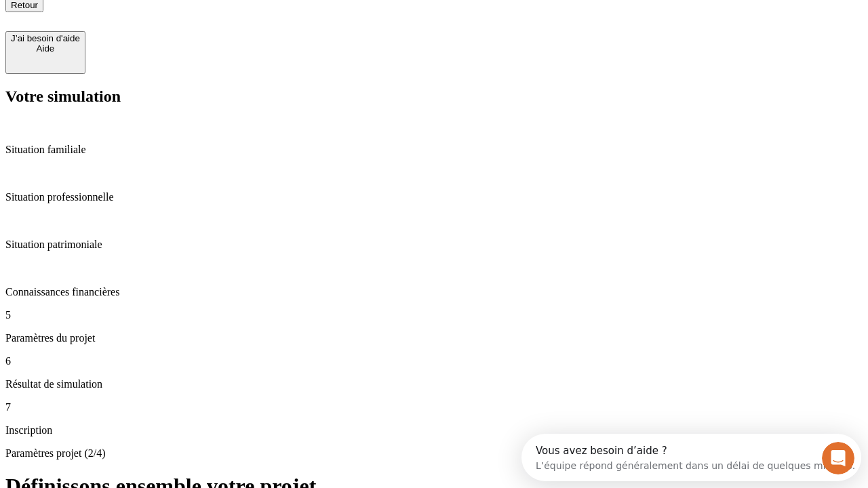 Image resolution: width=868 pixels, height=488 pixels. I want to click on div: J’ai besoin d'aide, so click(46, 38).